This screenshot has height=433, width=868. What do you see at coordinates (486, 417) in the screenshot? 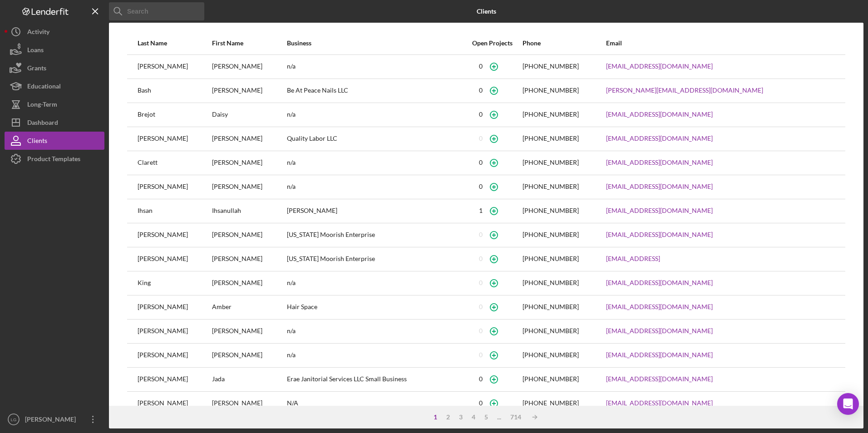
I see `div: 5` at bounding box center [486, 417].